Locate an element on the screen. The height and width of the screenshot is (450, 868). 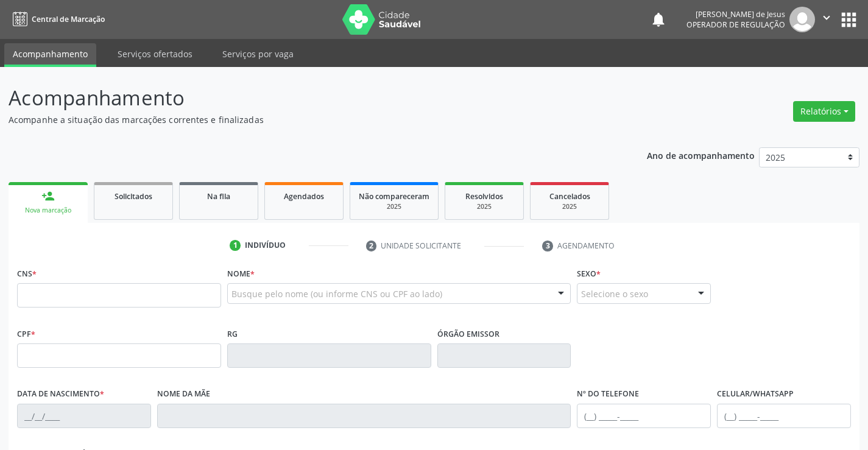
div: Nova marcação is located at coordinates (48, 210).